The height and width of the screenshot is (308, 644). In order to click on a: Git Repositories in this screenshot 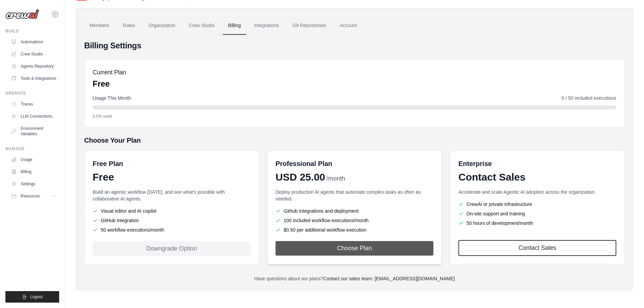, I will do `click(309, 26)`.